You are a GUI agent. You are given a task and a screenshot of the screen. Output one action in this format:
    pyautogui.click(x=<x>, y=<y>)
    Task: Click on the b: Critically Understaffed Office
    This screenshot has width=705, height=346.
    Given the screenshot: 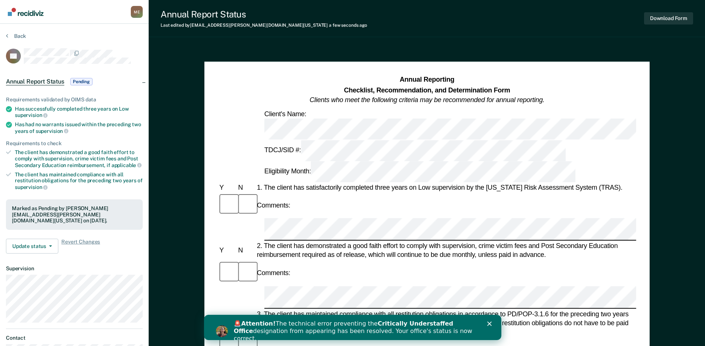 What is the action you would take?
    pyautogui.click(x=139, y=12)
    